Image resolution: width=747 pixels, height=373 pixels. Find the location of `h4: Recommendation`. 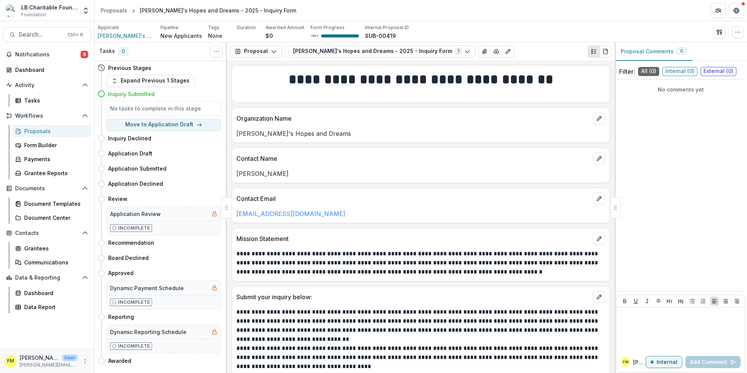

h4: Recommendation is located at coordinates (131, 243).